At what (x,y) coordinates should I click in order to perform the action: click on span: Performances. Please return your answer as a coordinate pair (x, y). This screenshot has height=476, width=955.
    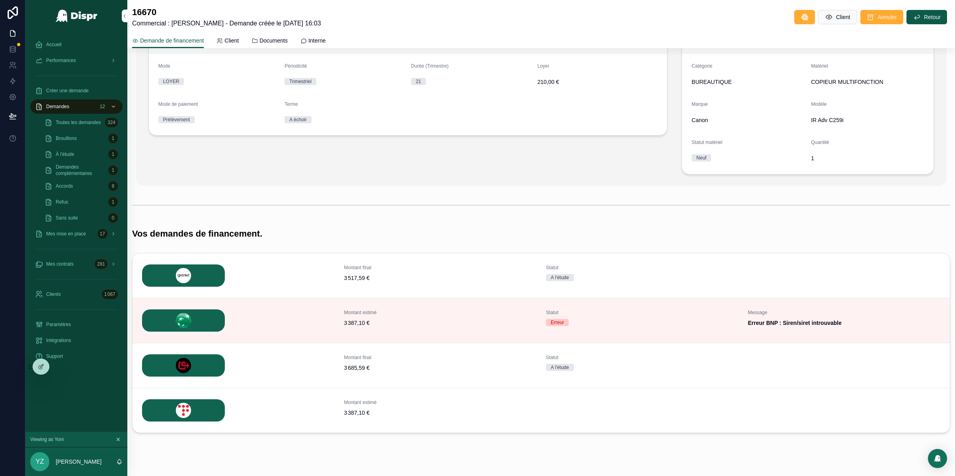
    Looking at the image, I should click on (61, 60).